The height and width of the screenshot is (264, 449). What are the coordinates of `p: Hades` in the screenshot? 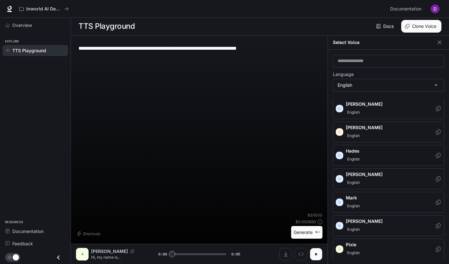 It's located at (391, 151).